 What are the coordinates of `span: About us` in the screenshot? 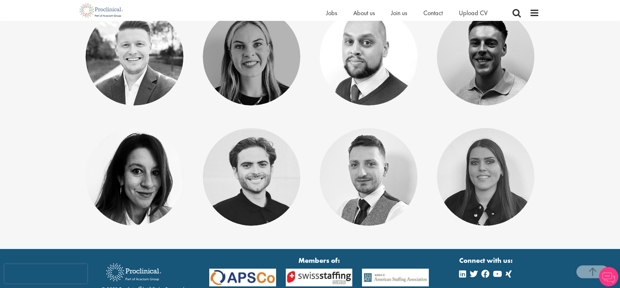 It's located at (364, 13).